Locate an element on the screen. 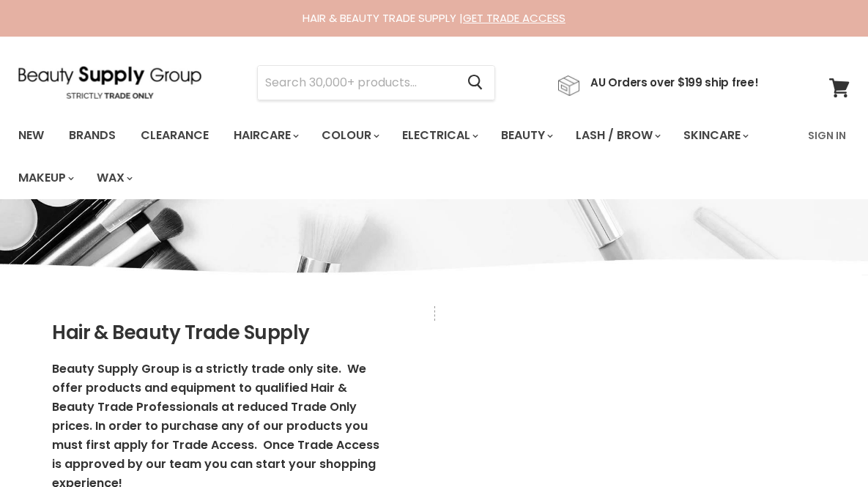 The image size is (868, 487). a: Beauty is located at coordinates (526, 135).